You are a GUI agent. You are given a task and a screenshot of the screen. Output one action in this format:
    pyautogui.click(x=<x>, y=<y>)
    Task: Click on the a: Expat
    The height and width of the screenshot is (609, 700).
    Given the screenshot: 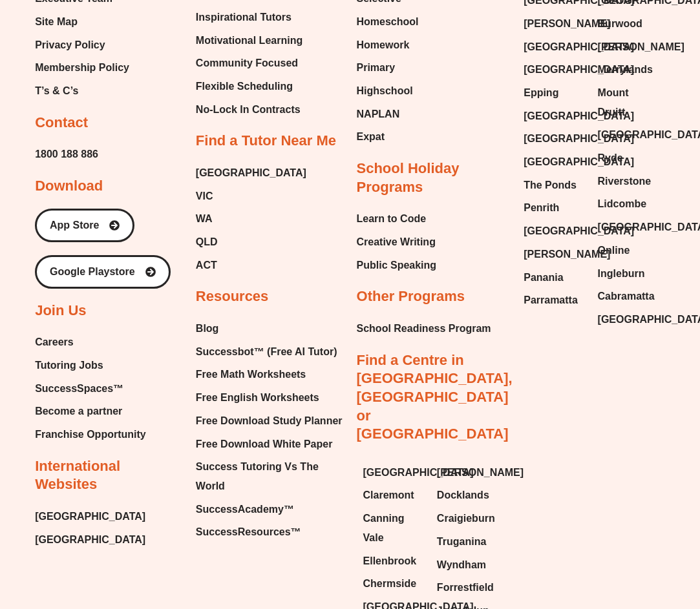 What is the action you would take?
    pyautogui.click(x=388, y=137)
    